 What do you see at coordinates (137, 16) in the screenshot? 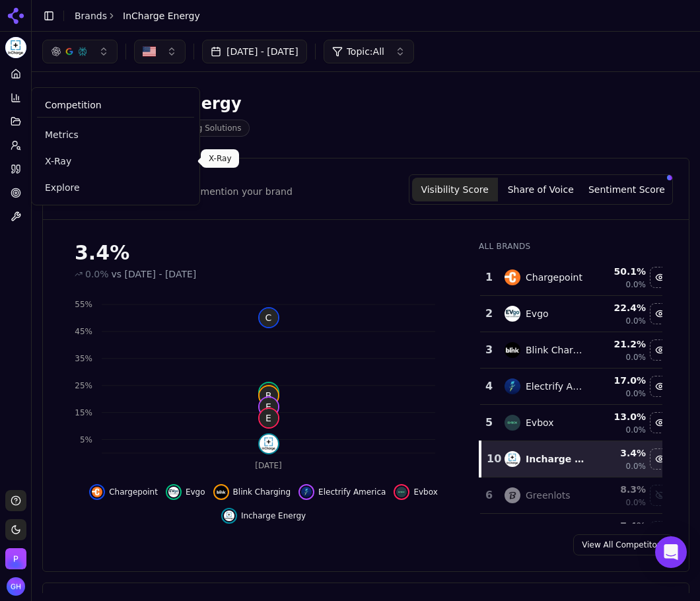
I see `nav: breadcrumb` at bounding box center [137, 16].